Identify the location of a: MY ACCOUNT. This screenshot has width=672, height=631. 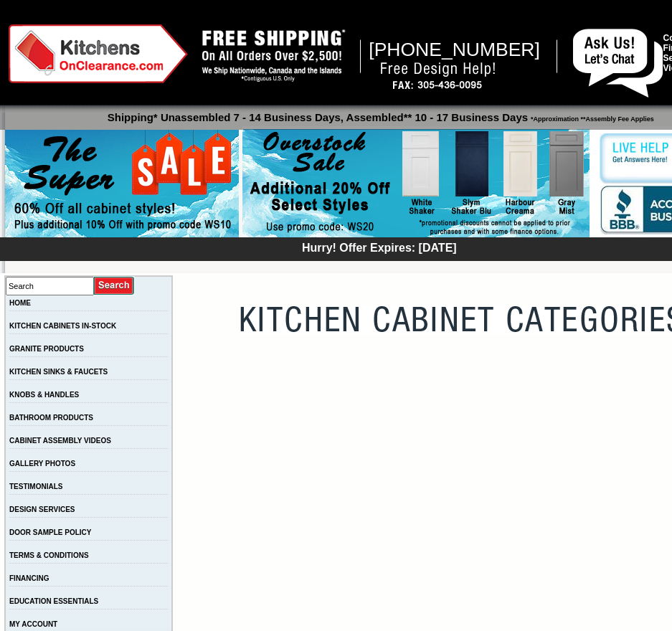
(33, 623).